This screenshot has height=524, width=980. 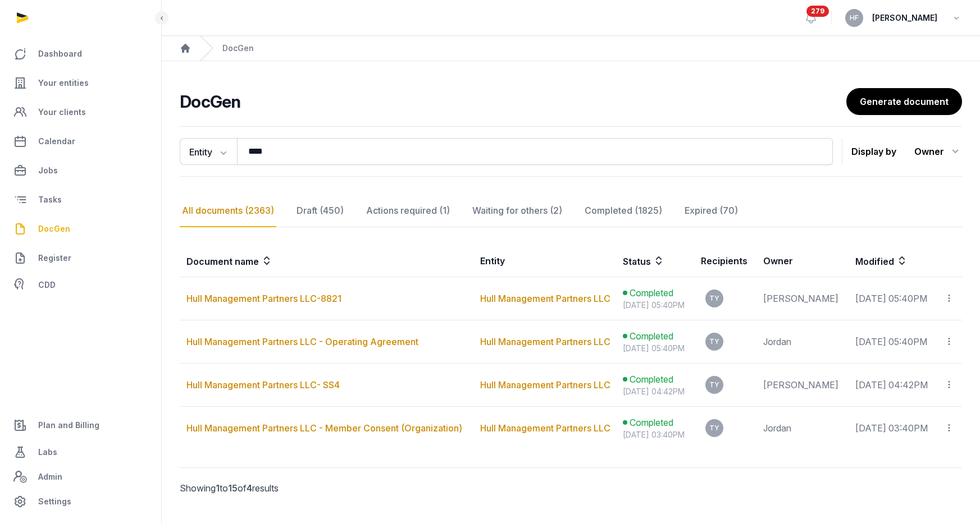 I want to click on a: CDD, so click(x=80, y=285).